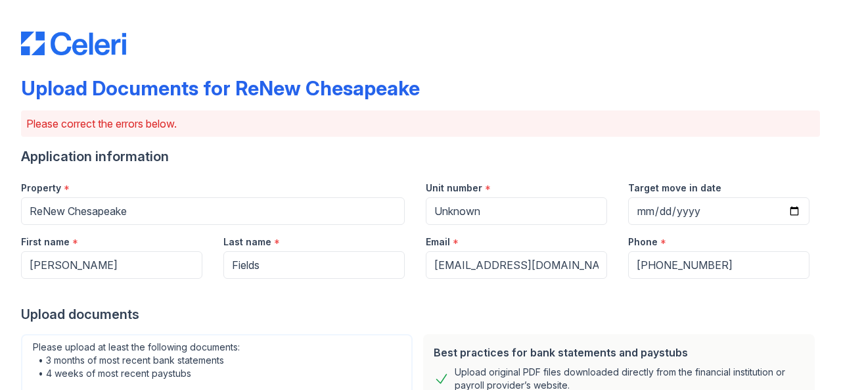  I want to click on label: First name, so click(45, 242).